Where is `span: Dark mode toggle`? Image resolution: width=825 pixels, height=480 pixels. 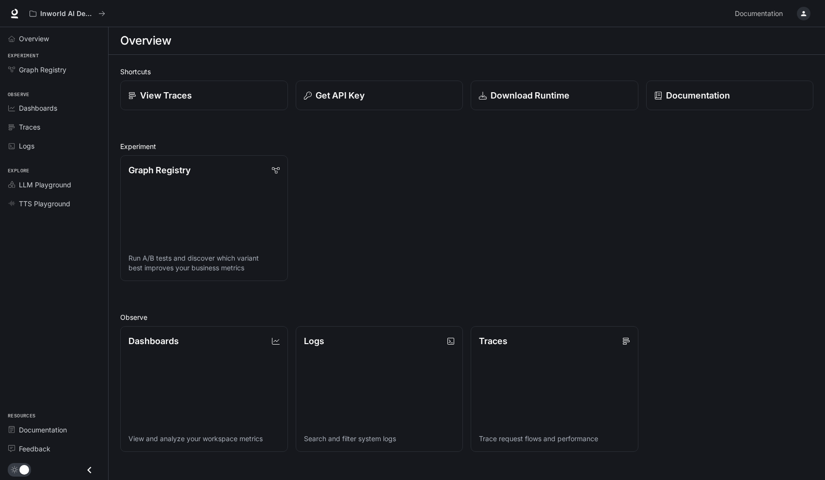
span: Dark mode toggle is located at coordinates (24, 469).